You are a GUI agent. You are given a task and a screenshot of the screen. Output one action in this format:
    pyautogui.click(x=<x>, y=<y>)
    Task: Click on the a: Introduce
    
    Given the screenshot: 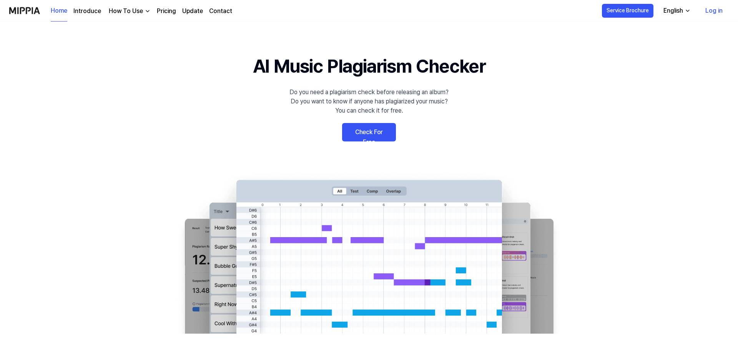 What is the action you would take?
    pyautogui.click(x=87, y=11)
    